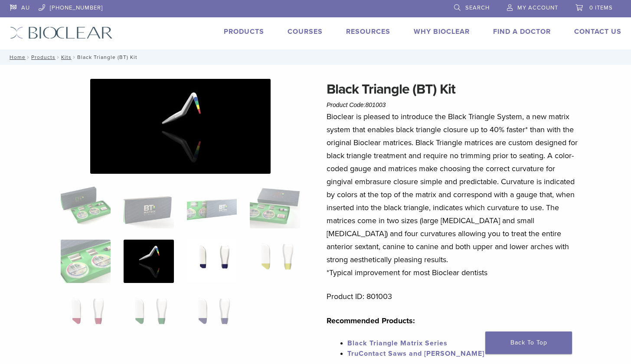 Image resolution: width=631 pixels, height=364 pixels. Describe the element at coordinates (529, 343) in the screenshot. I see `a: Back To Top` at that location.